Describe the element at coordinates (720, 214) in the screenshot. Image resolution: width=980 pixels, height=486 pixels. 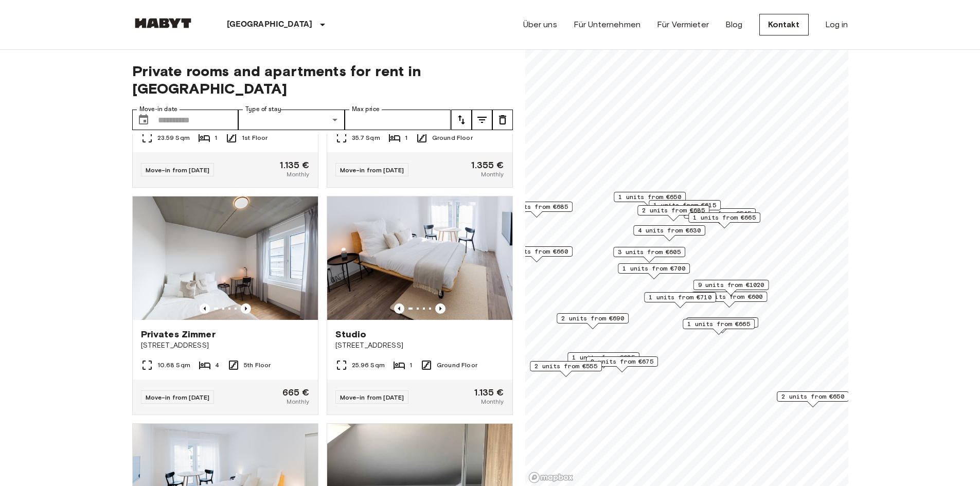
I see `span: 2 units from €545` at that location.